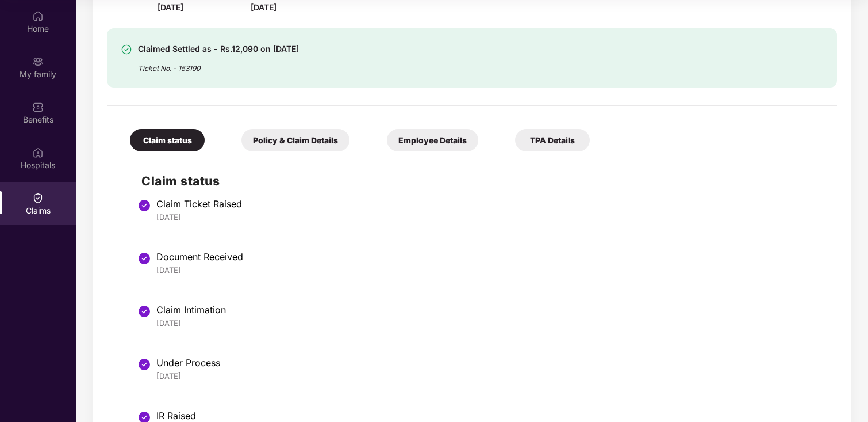 This screenshot has width=868, height=422. What do you see at coordinates (491, 310) in the screenshot?
I see `div: Claim Intimation` at bounding box center [491, 310].